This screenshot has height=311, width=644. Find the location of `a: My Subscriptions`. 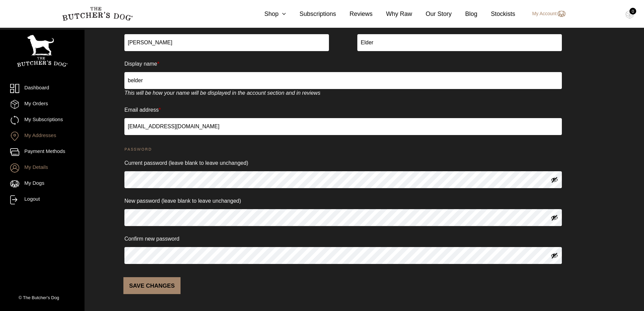

a: My Subscriptions is located at coordinates (42, 120).